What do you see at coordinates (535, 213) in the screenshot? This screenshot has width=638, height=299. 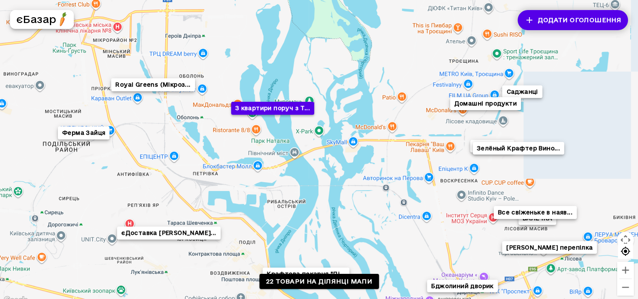 I see `button: Все свіженьке в наяв...` at bounding box center [535, 213].